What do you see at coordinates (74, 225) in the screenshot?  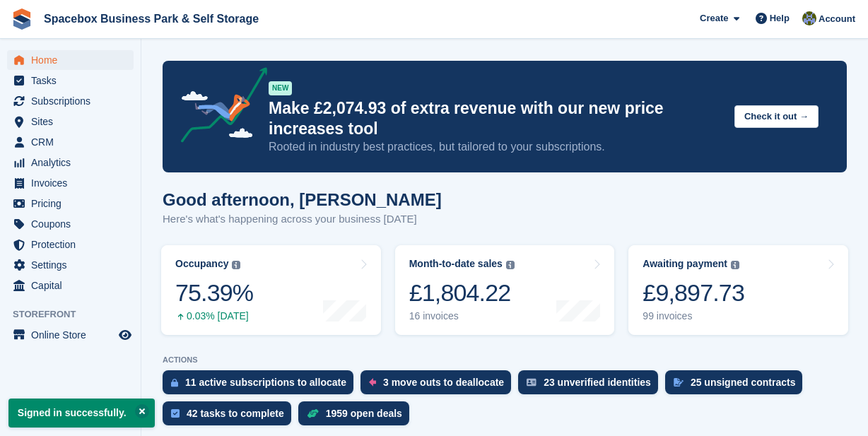 I see `span: Coupons` at bounding box center [74, 225].